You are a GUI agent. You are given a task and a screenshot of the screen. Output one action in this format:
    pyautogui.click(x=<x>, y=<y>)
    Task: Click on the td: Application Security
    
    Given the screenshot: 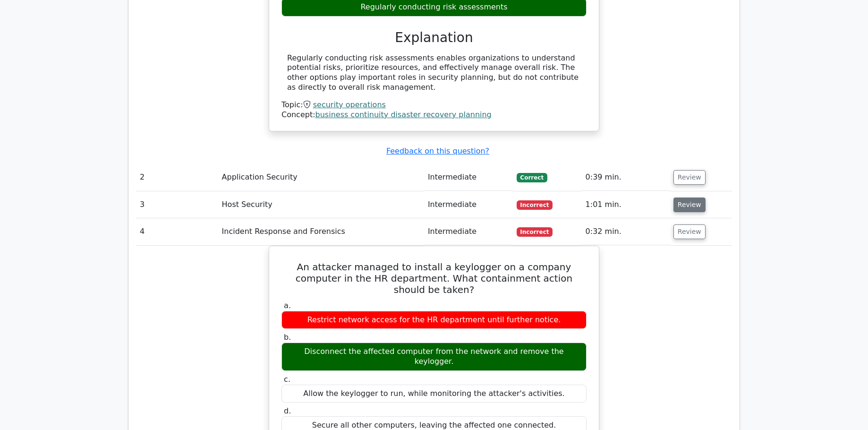 What is the action you would take?
    pyautogui.click(x=321, y=177)
    